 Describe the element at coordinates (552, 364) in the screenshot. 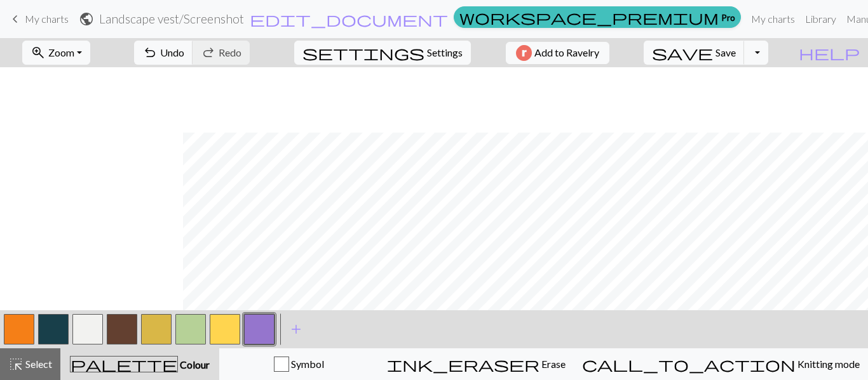

I see `span: Erase` at that location.